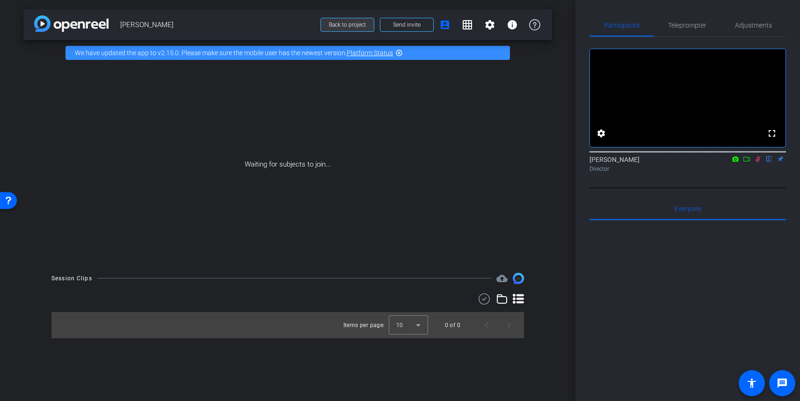 This screenshot has height=401, width=800. What do you see at coordinates (752, 383) in the screenshot?
I see `mat-icon: accessibility` at bounding box center [752, 383].